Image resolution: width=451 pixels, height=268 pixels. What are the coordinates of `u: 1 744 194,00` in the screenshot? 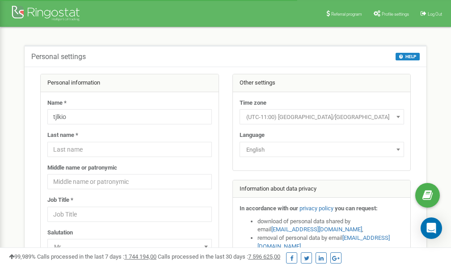 It's located at (140, 256).